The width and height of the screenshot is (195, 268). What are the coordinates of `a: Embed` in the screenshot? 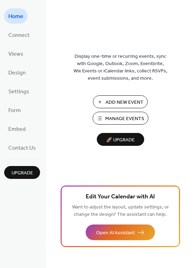 It's located at (17, 129).